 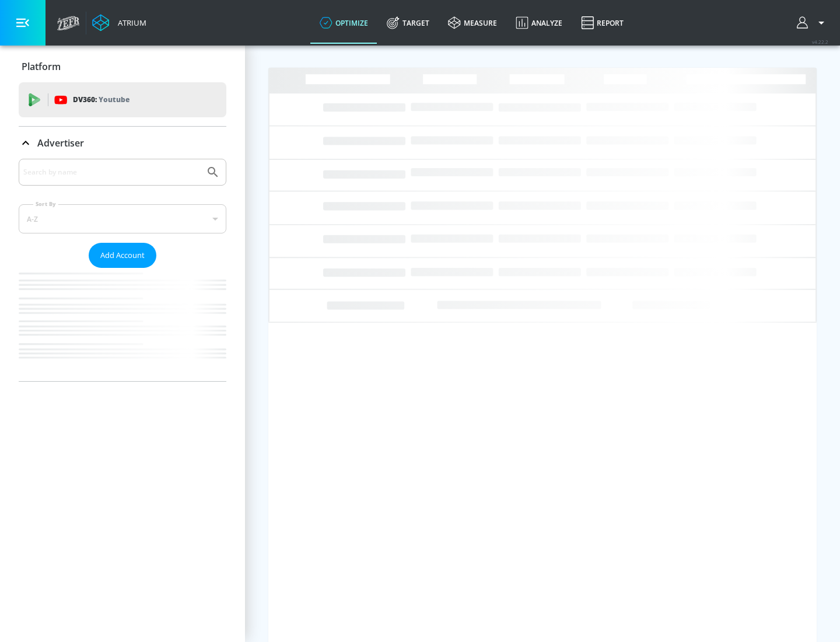 I want to click on p: Advertiser, so click(x=61, y=143).